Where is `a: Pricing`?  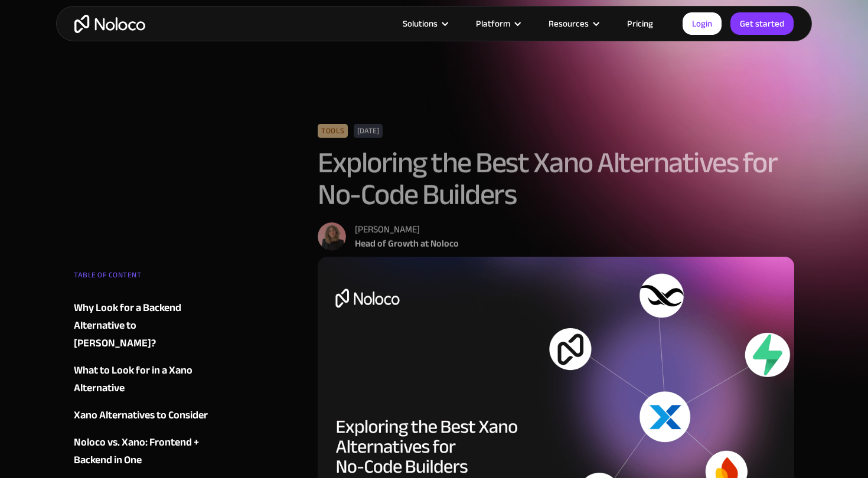
a: Pricing is located at coordinates (640, 24).